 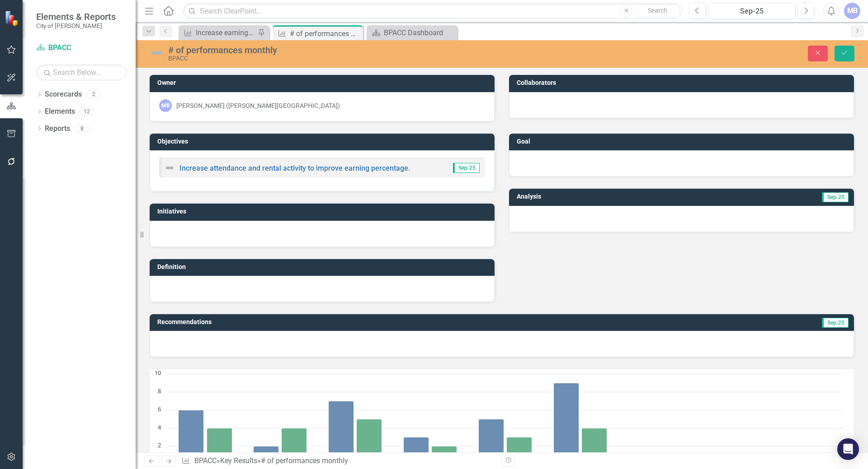 What do you see at coordinates (324, 142) in the screenshot?
I see `h3: Objectives` at bounding box center [324, 142].